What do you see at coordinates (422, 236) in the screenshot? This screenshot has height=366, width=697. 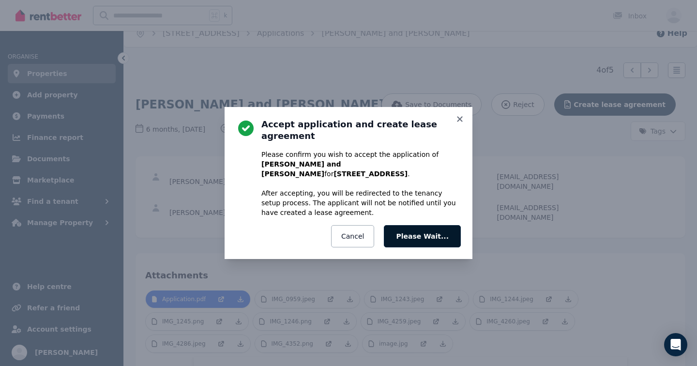 I see `button: Please Wait...` at bounding box center [422, 236].